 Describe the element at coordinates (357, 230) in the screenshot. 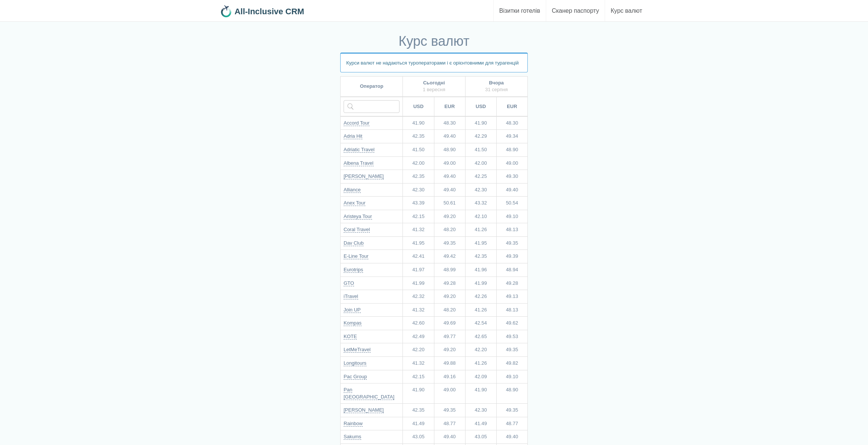

I see `a: Coral Travel` at that location.